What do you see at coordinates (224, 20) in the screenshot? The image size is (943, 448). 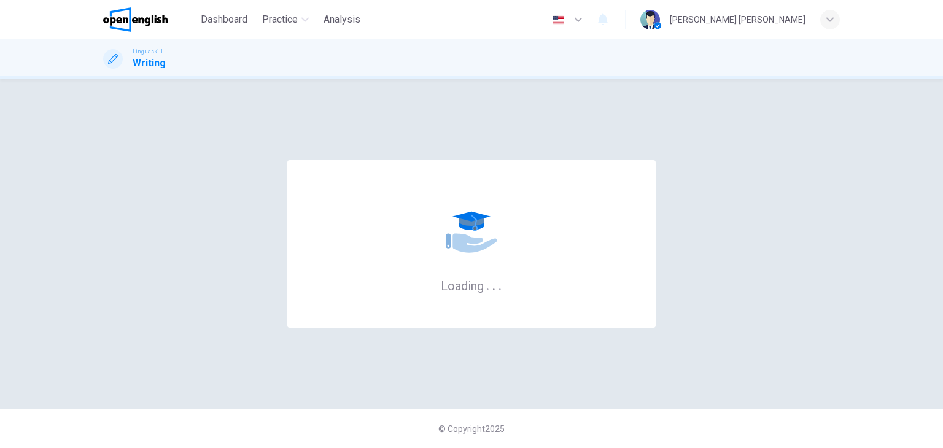 I see `a: Dashboard` at bounding box center [224, 20].